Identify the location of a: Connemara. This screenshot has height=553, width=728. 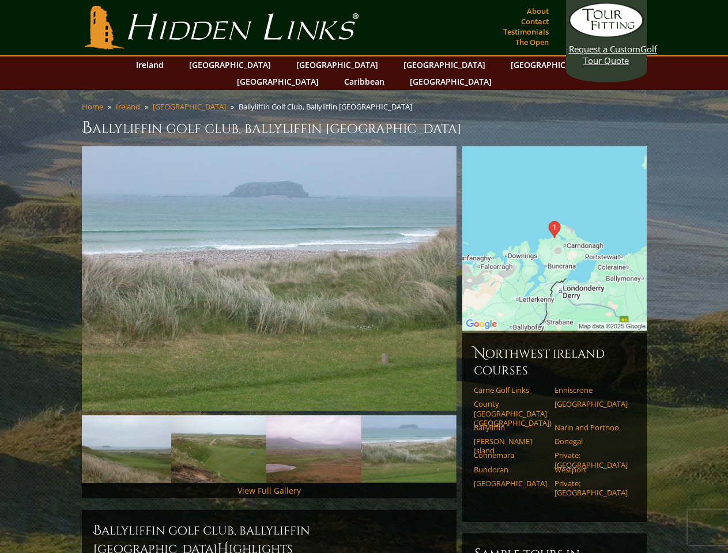
(510, 455).